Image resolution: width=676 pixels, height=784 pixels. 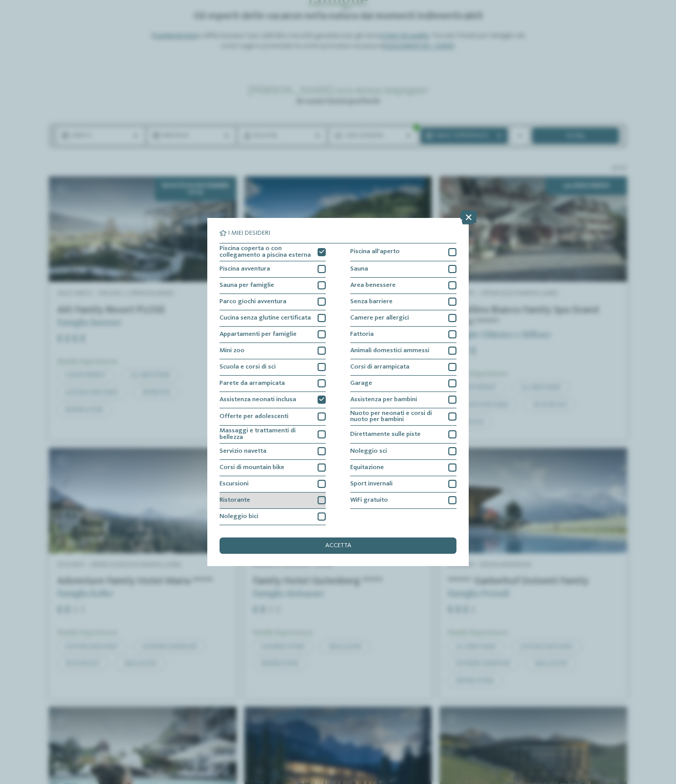 I want to click on span: Noleggio bici, so click(x=239, y=517).